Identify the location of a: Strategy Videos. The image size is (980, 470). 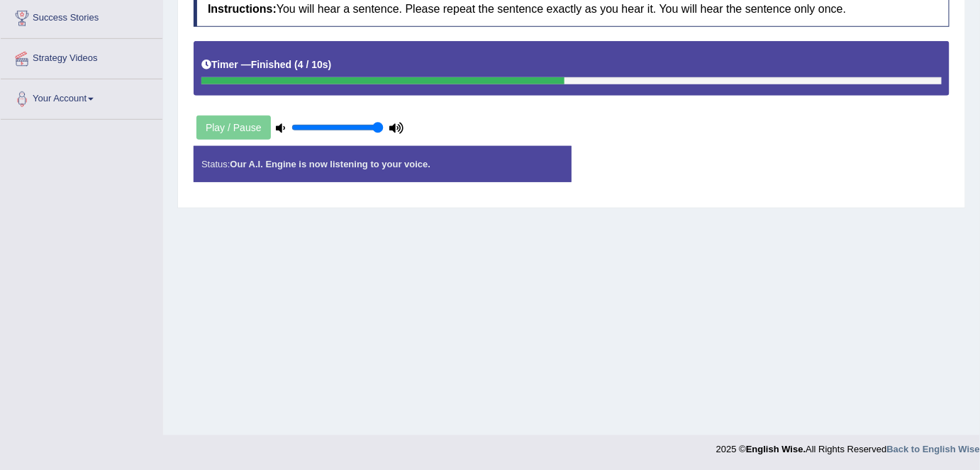
(81, 57).